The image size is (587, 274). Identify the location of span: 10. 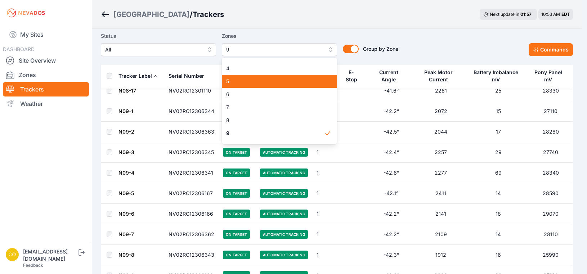
(275, 146).